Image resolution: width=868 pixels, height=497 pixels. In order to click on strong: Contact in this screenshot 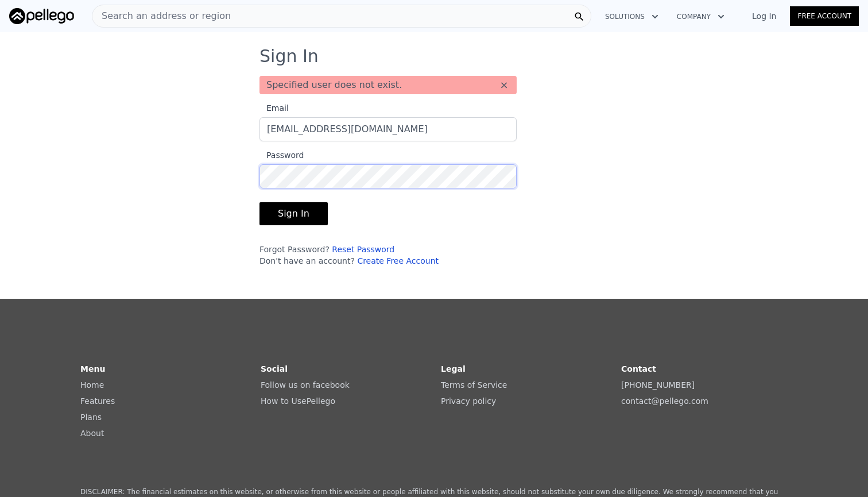, I will do `click(639, 369)`.